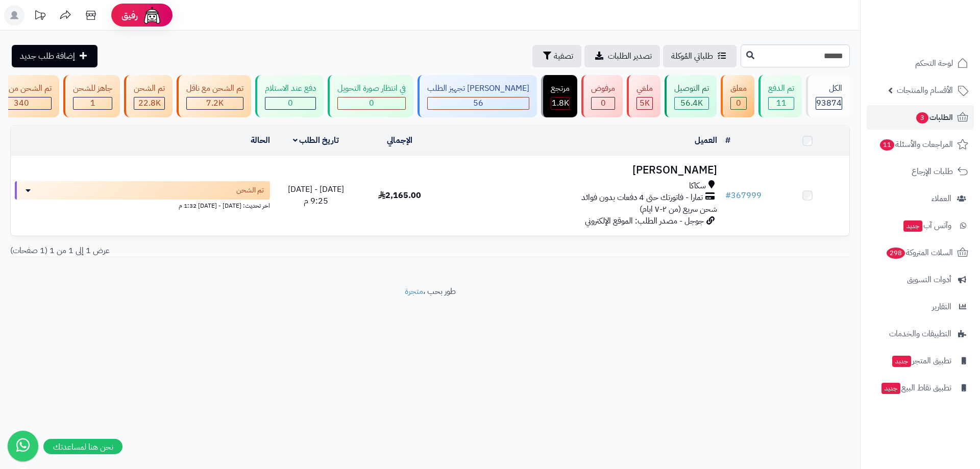  I want to click on span: وآتس آب, so click(927, 226).